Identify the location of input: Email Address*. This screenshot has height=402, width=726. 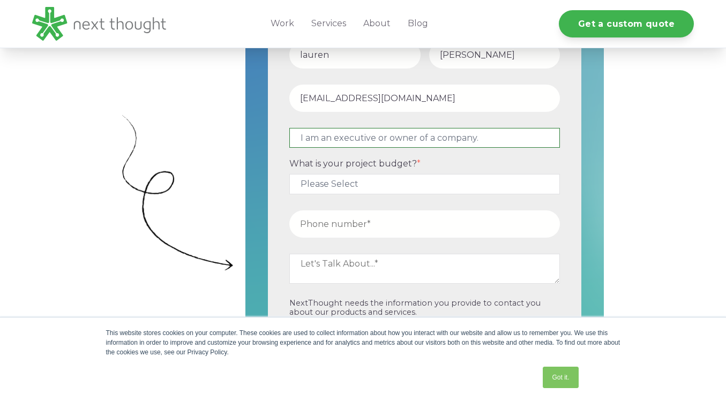
(424, 98).